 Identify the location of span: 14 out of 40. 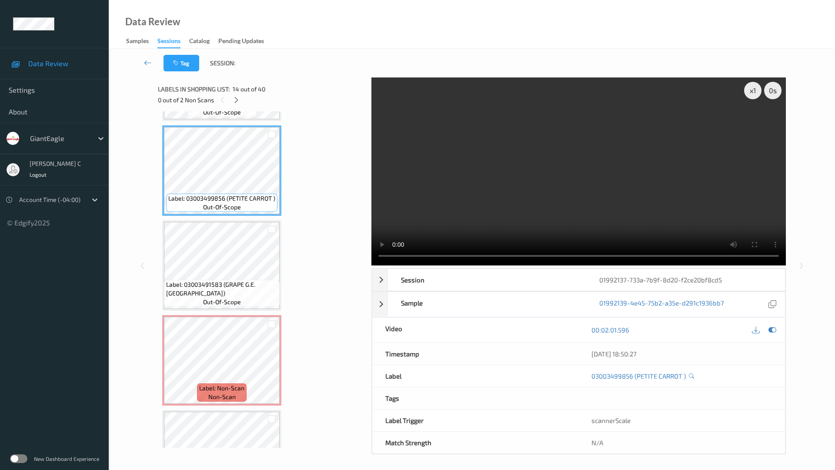
(249, 89).